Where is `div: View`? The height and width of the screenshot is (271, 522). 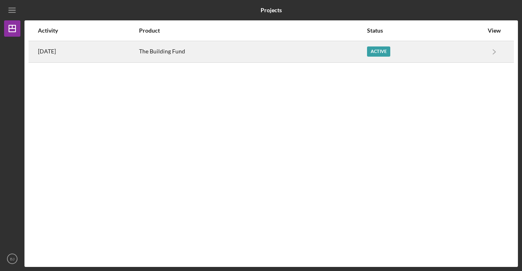 div: View is located at coordinates (494, 31).